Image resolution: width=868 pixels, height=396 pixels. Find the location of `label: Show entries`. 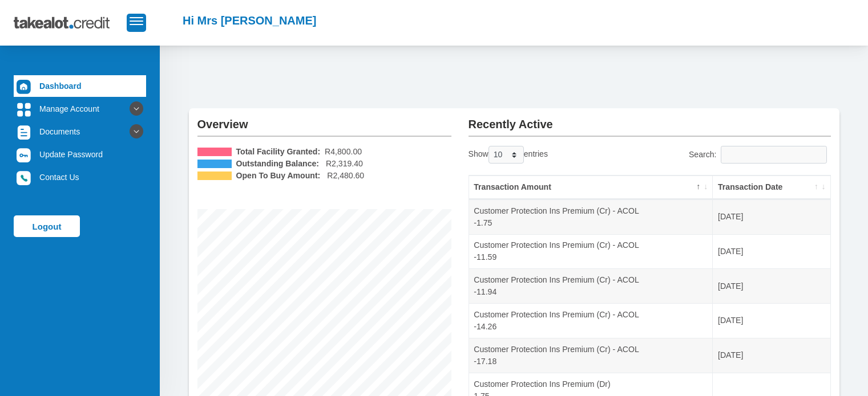

label: Show entries is located at coordinates (508, 154).